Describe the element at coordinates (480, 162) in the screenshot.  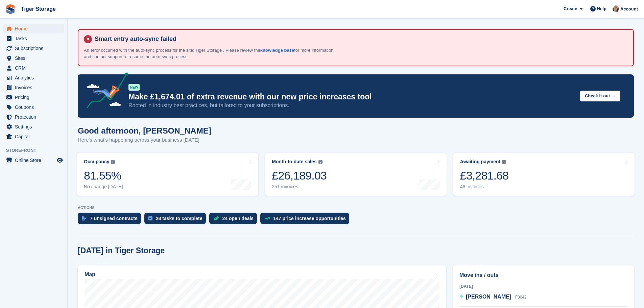
I see `div: Awaiting payment` at that location.